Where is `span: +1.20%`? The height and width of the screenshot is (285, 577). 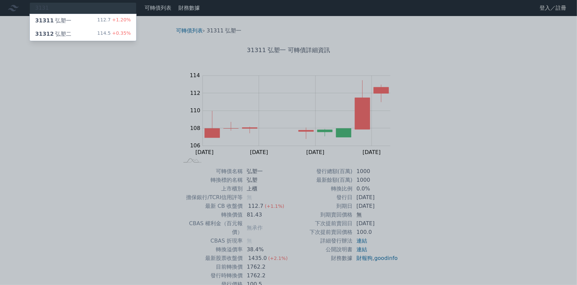
span: +1.20% is located at coordinates (121, 20).